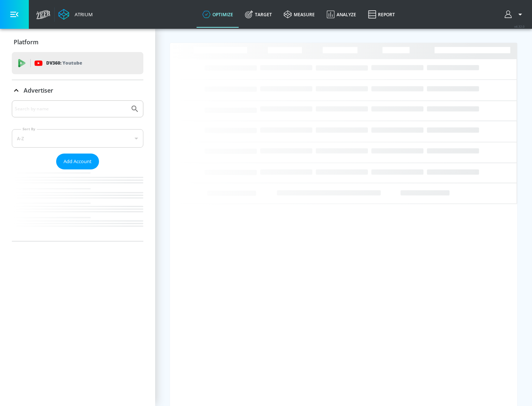 This screenshot has height=406, width=532. Describe the element at coordinates (77, 161) in the screenshot. I see `span: Add Account` at that location.